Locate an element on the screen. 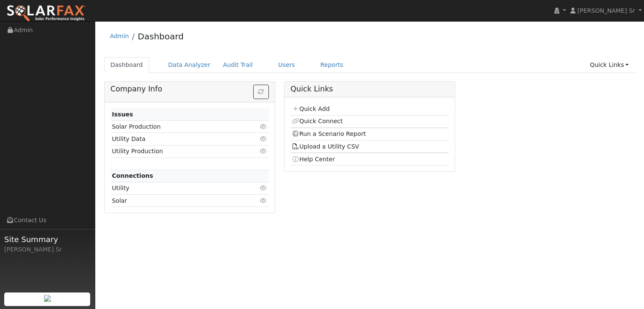 The height and width of the screenshot is (309, 644). a: Quick Connect is located at coordinates (317, 121).